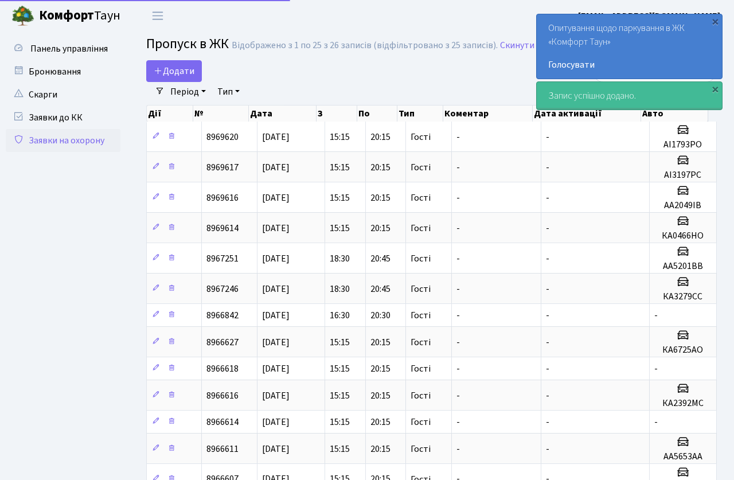  Describe the element at coordinates (683, 457) in the screenshot. I see `h5: АА5653АА` at that location.